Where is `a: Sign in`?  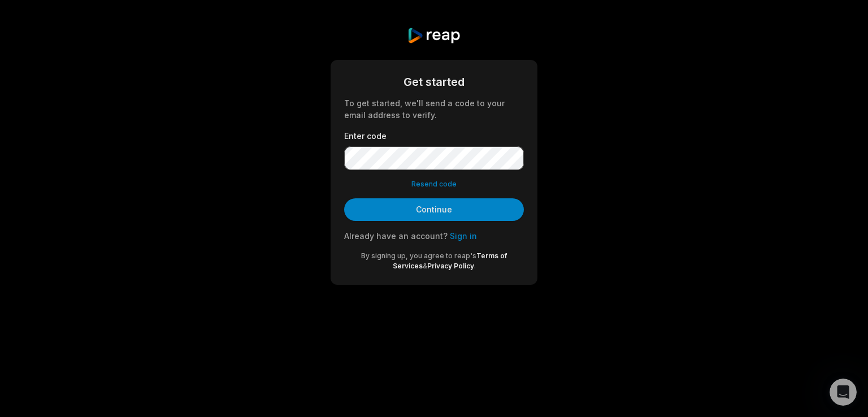 a: Sign in is located at coordinates (463, 236).